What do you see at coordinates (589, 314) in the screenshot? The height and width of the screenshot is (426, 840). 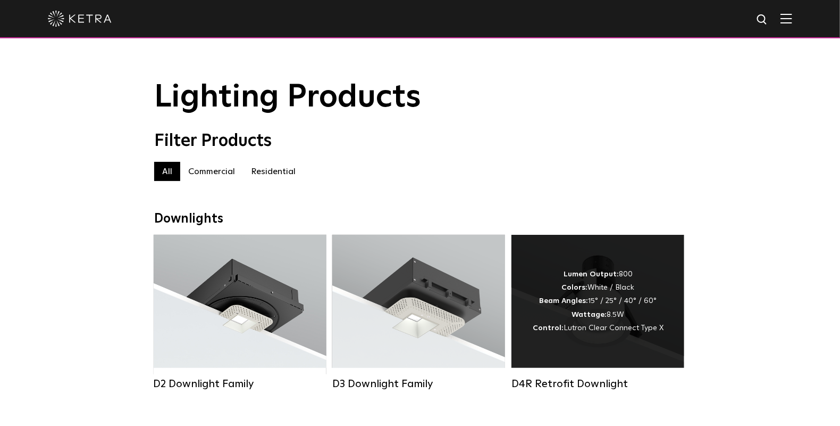 I see `strong: Wattage:` at bounding box center [589, 314].